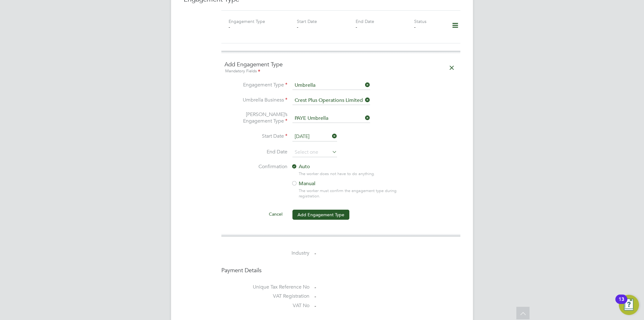  Describe the element at coordinates (256, 100) in the screenshot. I see `label: Umbrella Business` at that location.